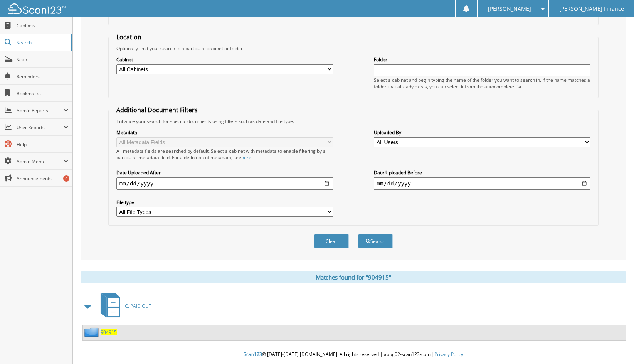 The height and width of the screenshot is (364, 634). I want to click on label: Metadata, so click(225, 132).